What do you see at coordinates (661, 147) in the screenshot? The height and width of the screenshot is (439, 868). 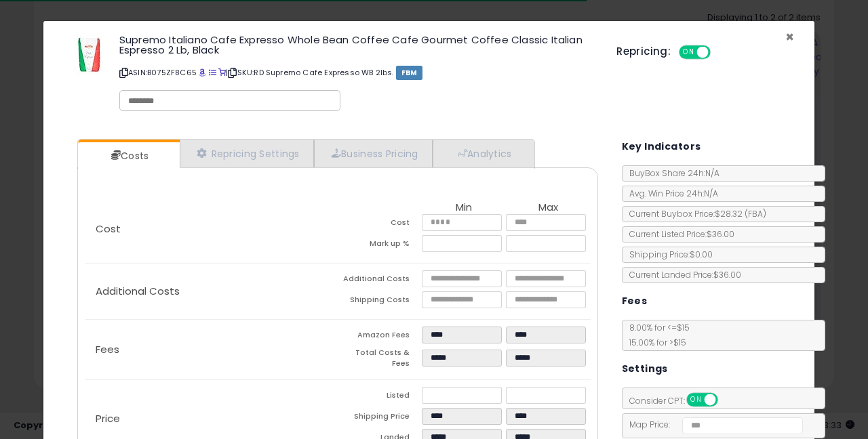 I see `h5: Key Indicators` at bounding box center [661, 147].